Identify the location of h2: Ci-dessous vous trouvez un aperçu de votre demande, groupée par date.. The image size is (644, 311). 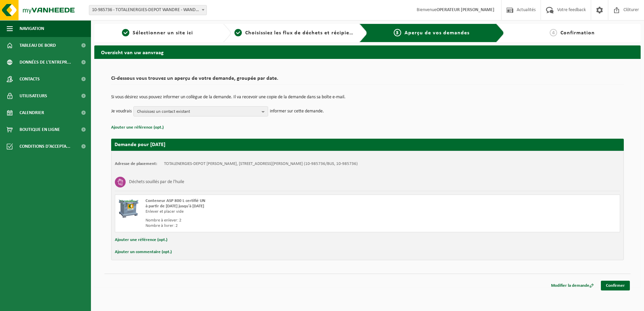
(368, 80).